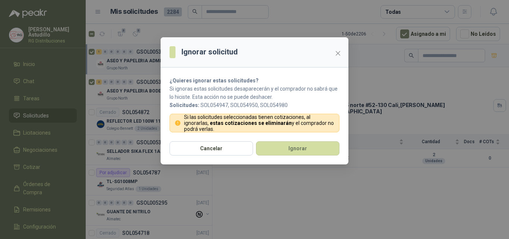  Describe the element at coordinates (255, 105) in the screenshot. I see `p: SOL054947, SOL054950, SOL054980` at that location.